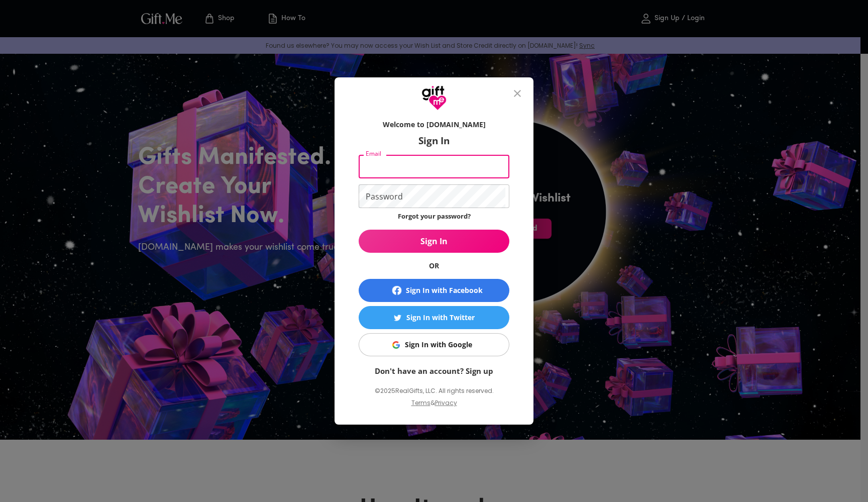 This screenshot has width=868, height=502. I want to click on a: Don't have an account? Sign up, so click(434, 372).